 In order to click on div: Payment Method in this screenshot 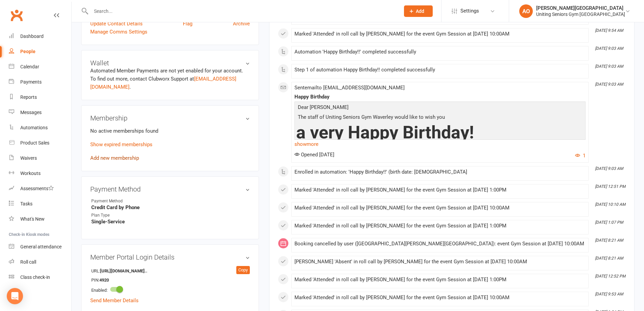, I will do `click(119, 201)`.